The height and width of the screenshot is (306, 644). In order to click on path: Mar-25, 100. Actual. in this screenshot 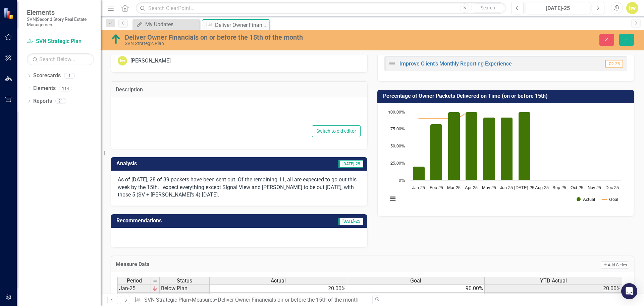, I will do `click(454, 145)`.